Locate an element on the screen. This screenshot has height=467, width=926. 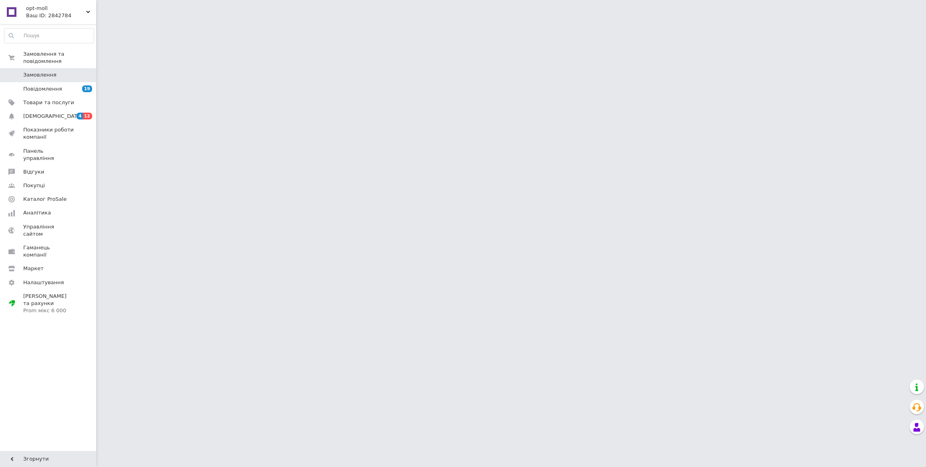
span: Управління сайтом is located at coordinates (48, 230).